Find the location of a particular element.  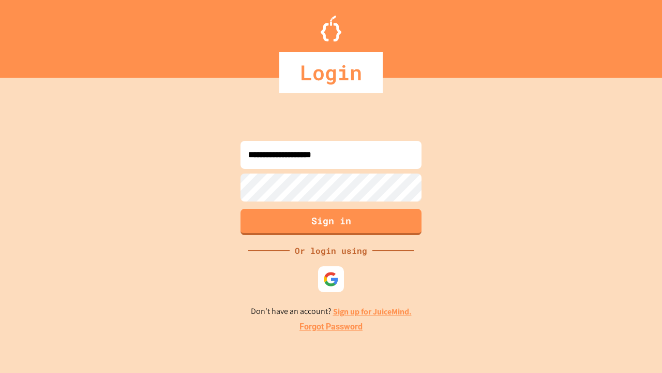

button: Sign in is located at coordinates (331, 222).